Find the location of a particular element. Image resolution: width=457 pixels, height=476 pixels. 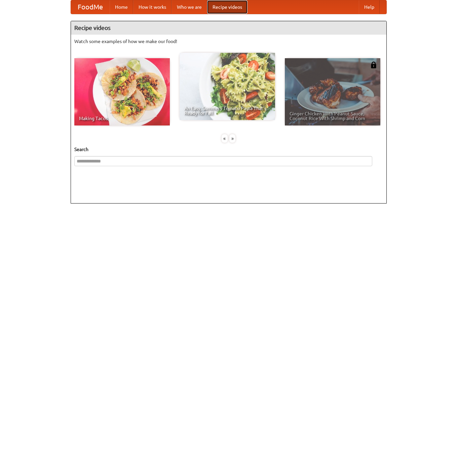

span: An Easy, Summery Tomato Pasta That's Ready for Fall is located at coordinates (227, 111).